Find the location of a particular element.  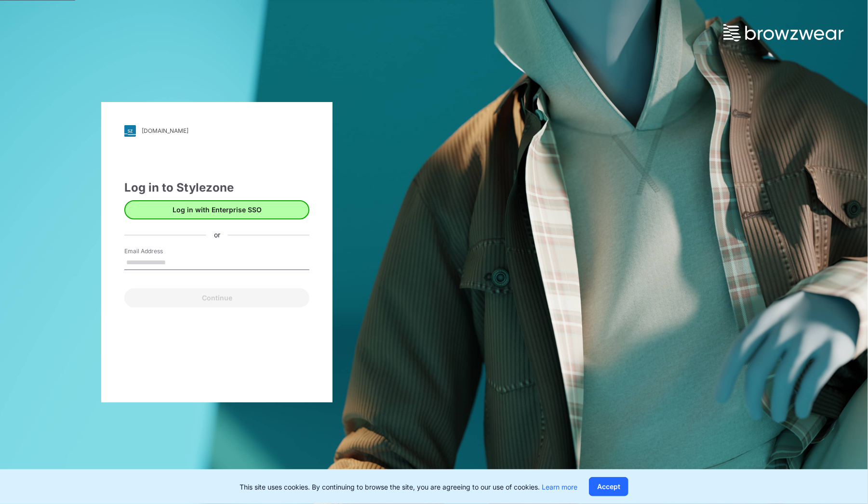

img: svg+xml;base64,PHN2ZyB3aWR0aD0iMjgiIGhlaWdodD0iMjgiIHZpZXdCb3g9IjAgMCAyOCAyOCIgZmlsbD0ibm9uZSIgeG... is located at coordinates (130, 131).